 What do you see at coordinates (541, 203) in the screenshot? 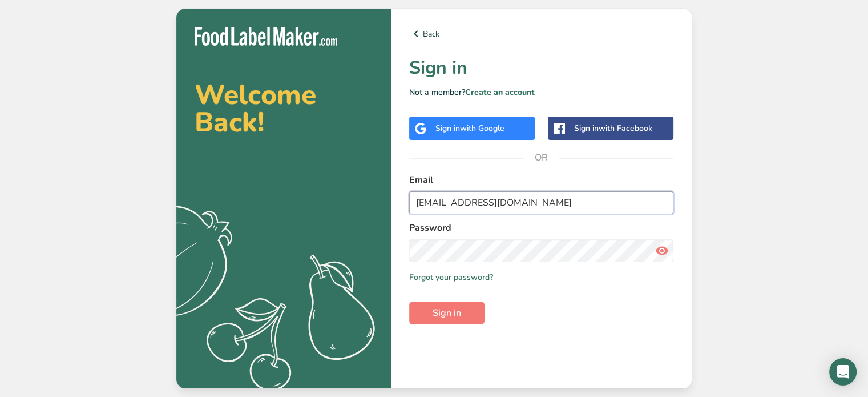
I see `input: Enter Your Email` at bounding box center [541, 203].